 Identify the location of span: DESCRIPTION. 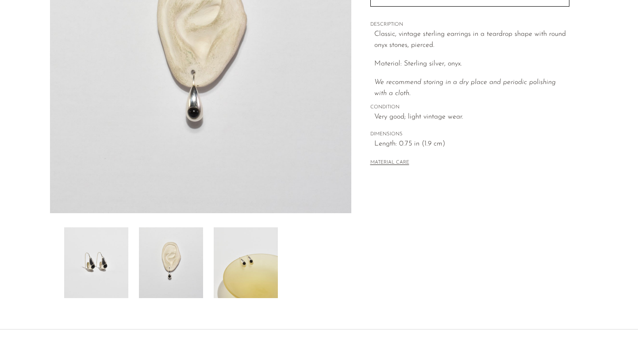
(470, 25).